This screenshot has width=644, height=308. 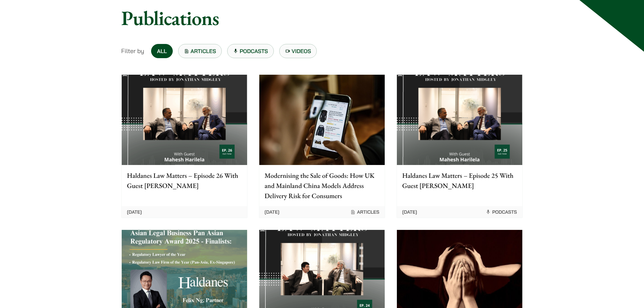 I want to click on a: Videos, so click(x=298, y=51).